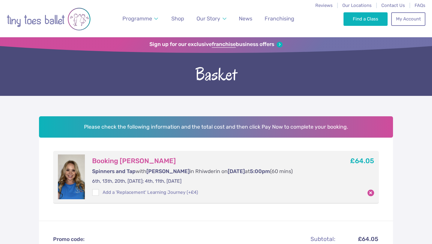  Describe the element at coordinates (324, 5) in the screenshot. I see `span: Reviews` at that location.